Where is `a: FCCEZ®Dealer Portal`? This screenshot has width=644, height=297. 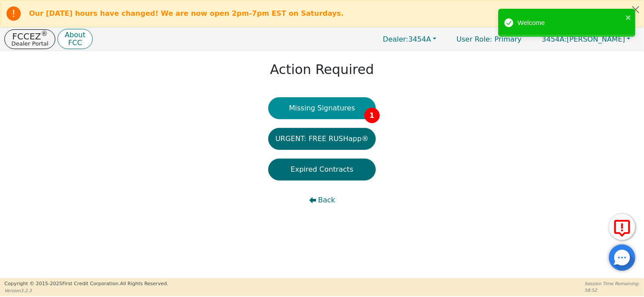
a: FCCEZ®Dealer Portal is located at coordinates (30, 39).